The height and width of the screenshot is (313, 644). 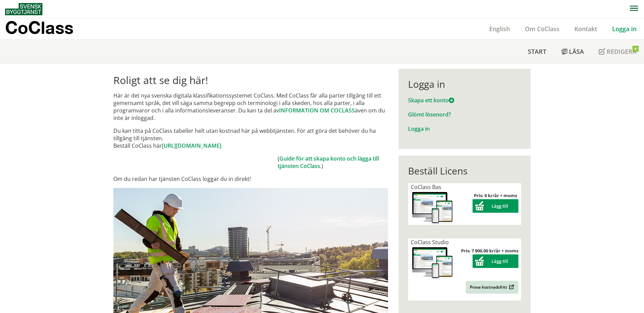 I want to click on a: CoClass, so click(x=46, y=29).